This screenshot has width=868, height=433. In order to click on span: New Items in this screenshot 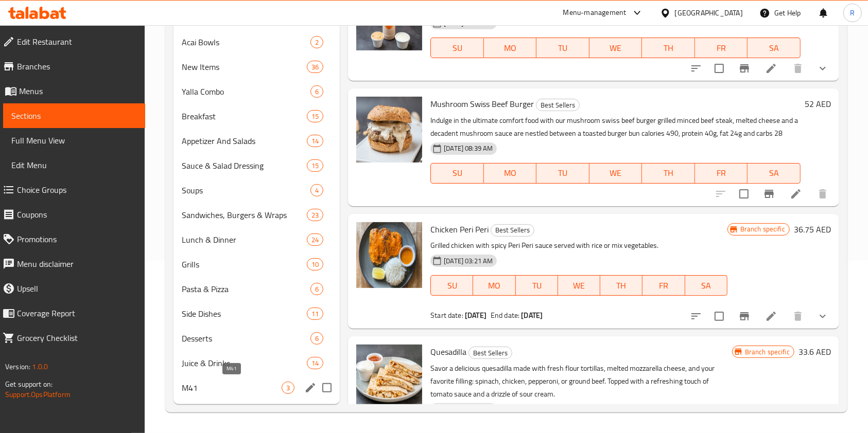, I will do `click(244, 67)`.